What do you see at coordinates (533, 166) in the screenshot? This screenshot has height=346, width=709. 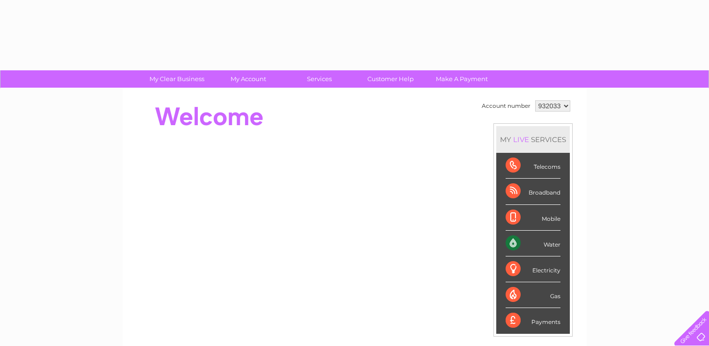 I see `div: Telecoms` at bounding box center [533, 166].